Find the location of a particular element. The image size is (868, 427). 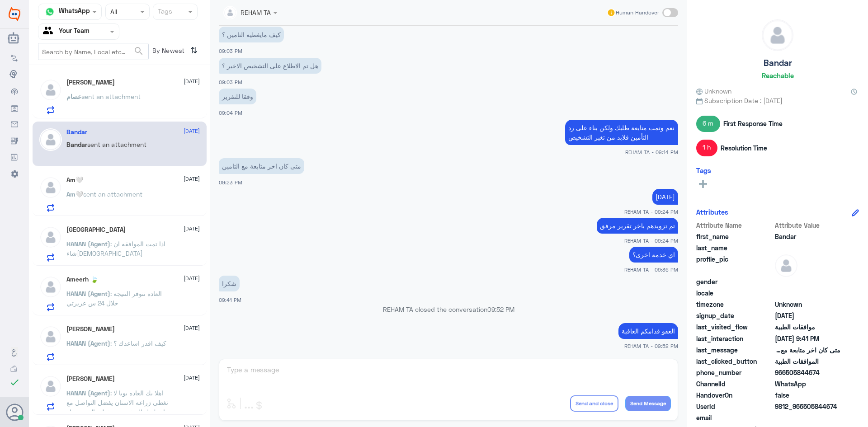

span: : العاده تتوفر النتيجه خلال 24 س عزيزتي is located at coordinates (114, 299).